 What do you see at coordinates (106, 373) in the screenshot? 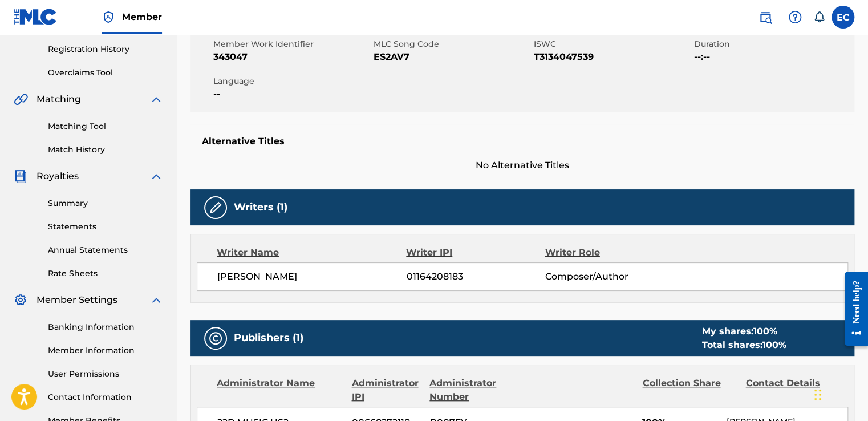
I see `a: User Permissions` at bounding box center [106, 373].